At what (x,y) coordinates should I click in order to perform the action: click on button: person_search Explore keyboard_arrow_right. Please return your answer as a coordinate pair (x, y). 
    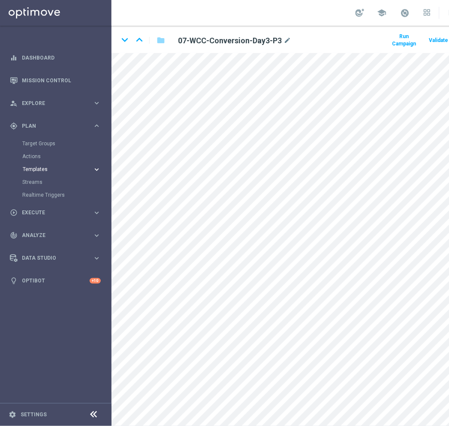
    Looking at the image, I should click on (55, 103).